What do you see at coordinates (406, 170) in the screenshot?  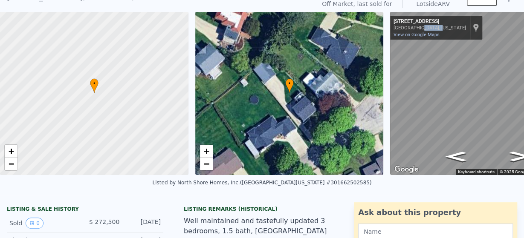 I see `a: Open this area in Google Maps (opens a new window)` at bounding box center [406, 170].